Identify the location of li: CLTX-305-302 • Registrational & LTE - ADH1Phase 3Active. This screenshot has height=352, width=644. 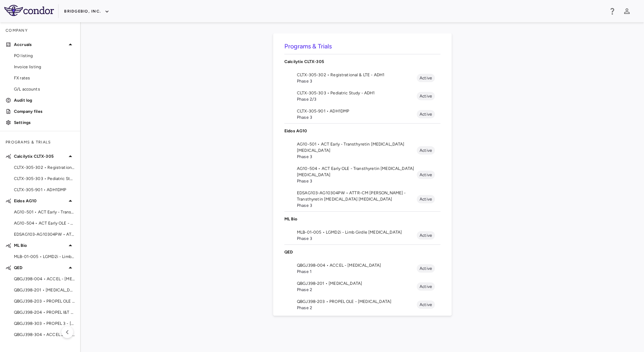
(362, 78).